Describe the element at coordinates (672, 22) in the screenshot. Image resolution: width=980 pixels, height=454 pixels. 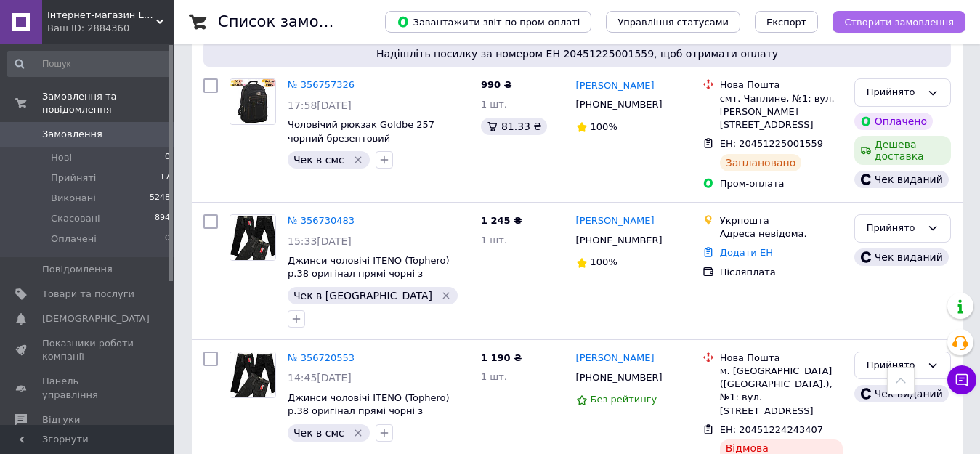
I see `button: Управління статусами` at that location.